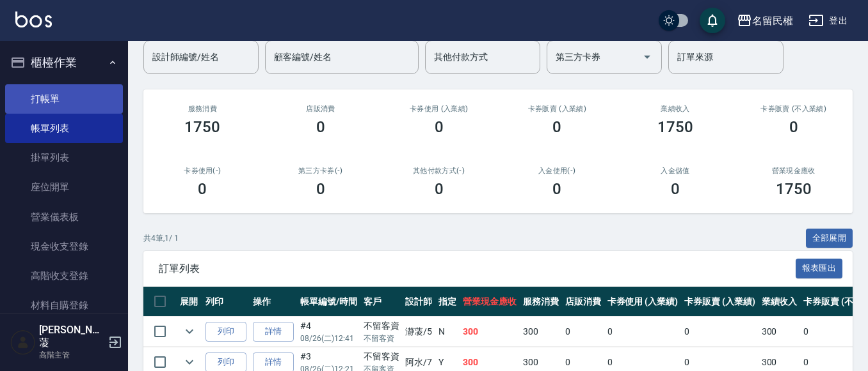 The height and width of the screenshot is (371, 868). I want to click on th: 展開, so click(190, 301).